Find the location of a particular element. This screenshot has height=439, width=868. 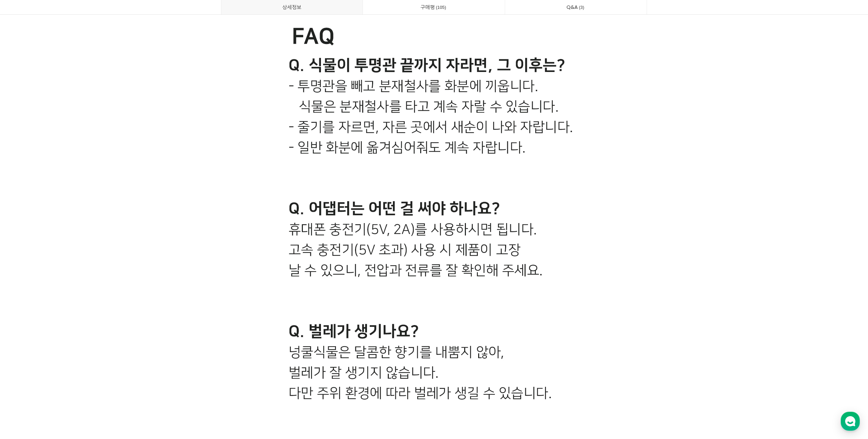

a: 설정 is located at coordinates (109, 225).